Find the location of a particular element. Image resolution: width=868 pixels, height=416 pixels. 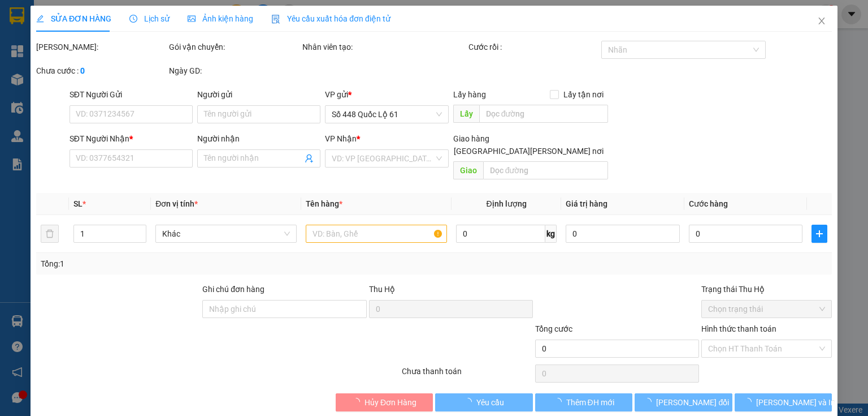

span: Lấy hàng is located at coordinates (469, 95).